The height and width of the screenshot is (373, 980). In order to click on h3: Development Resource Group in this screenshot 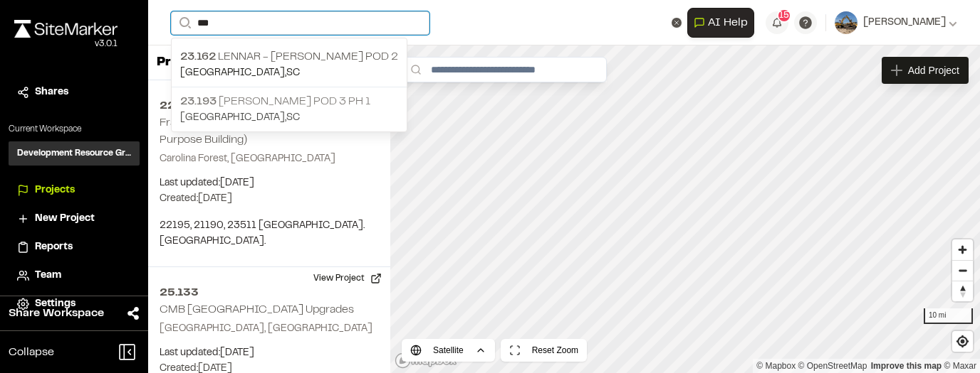, I will do `click(74, 154)`.